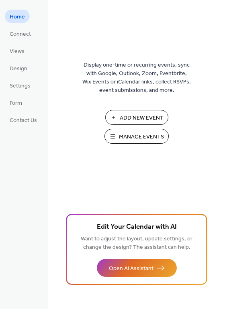  Describe the element at coordinates (136, 227) in the screenshot. I see `span: Edit Your Calendar with AI` at that location.